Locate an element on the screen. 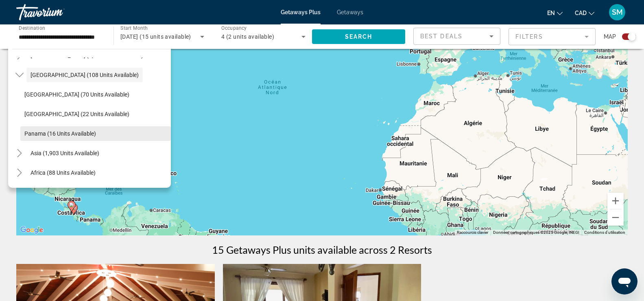 This screenshot has width=644, height=301. span: Map is located at coordinates (610, 36).